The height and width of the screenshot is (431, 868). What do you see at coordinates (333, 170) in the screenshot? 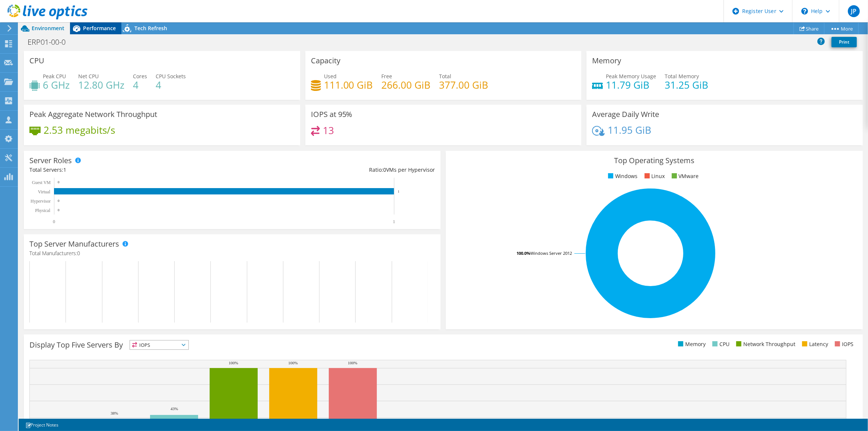
I see `div: Ratio: VMs per Hypervisor` at bounding box center [333, 170].